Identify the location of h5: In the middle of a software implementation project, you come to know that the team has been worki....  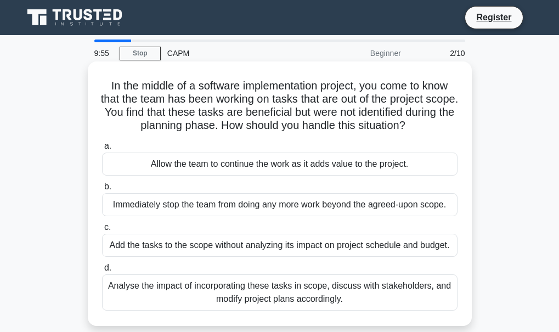
(280, 106).